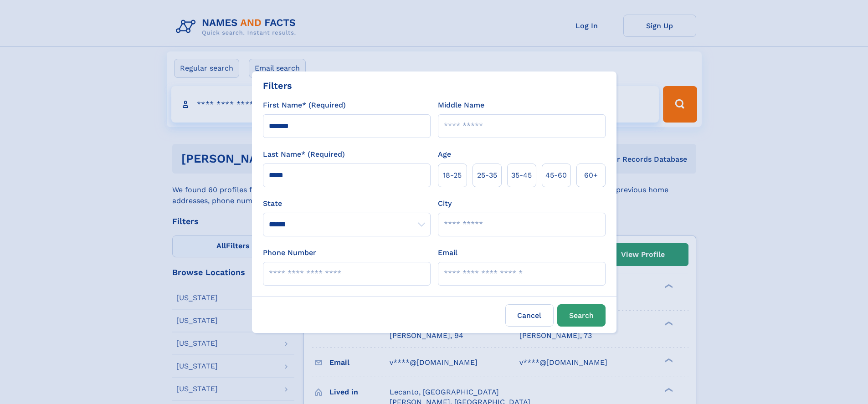 The height and width of the screenshot is (404, 868). What do you see at coordinates (591, 175) in the screenshot?
I see `span: 60+` at bounding box center [591, 175].